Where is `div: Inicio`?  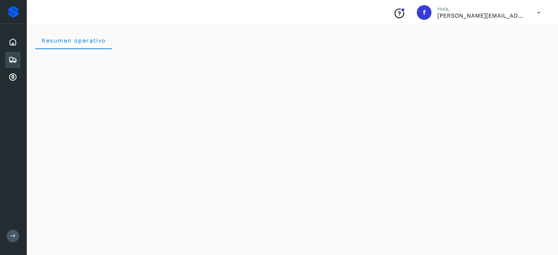
div: Inicio is located at coordinates (13, 42).